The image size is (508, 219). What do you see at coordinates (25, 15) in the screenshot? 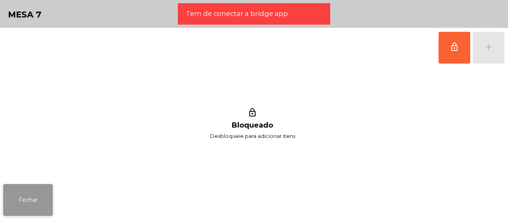
I see `h4: Mesa 7` at bounding box center [25, 15].